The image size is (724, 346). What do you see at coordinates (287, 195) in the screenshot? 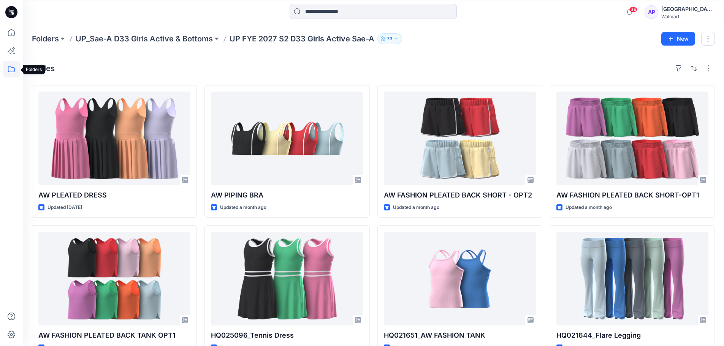
I see `p: AW PIPING BRA` at bounding box center [287, 195].